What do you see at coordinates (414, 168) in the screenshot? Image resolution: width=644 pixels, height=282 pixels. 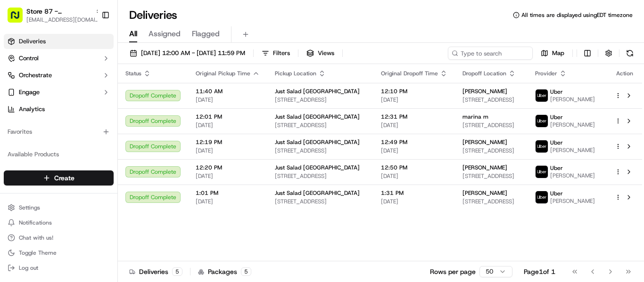 I see `span: 12:50 PM` at bounding box center [414, 168].